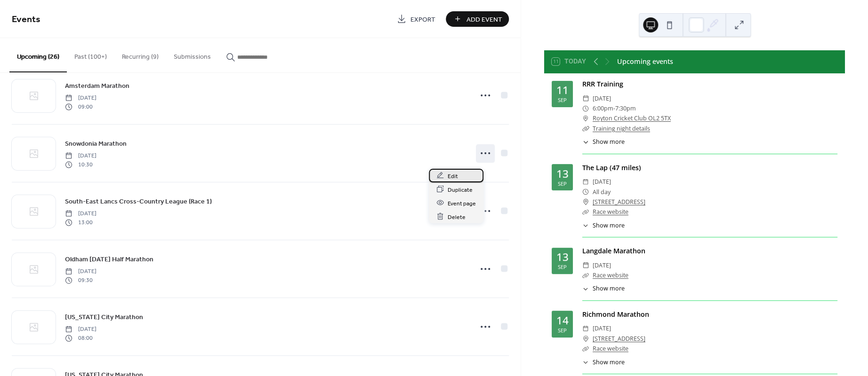  I want to click on a: Langdale Marathon, so click(614, 250).